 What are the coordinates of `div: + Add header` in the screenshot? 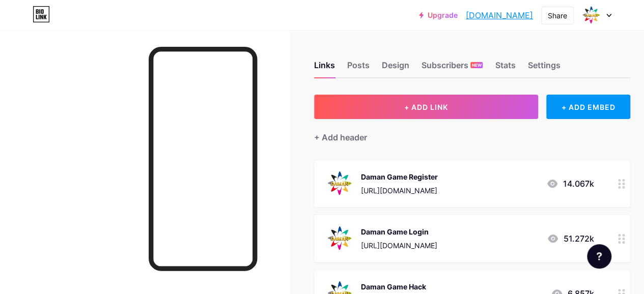 It's located at (341, 138).